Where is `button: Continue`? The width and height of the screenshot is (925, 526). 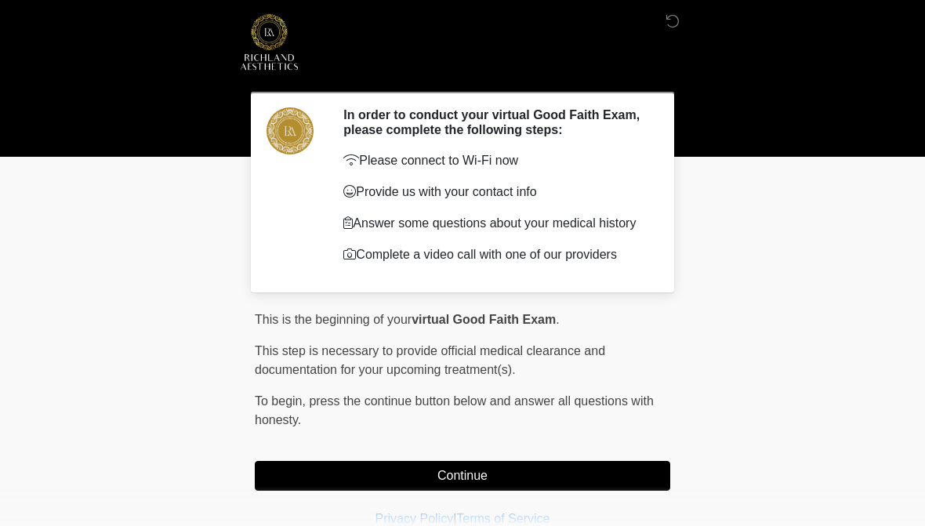
button: Continue is located at coordinates (462, 476).